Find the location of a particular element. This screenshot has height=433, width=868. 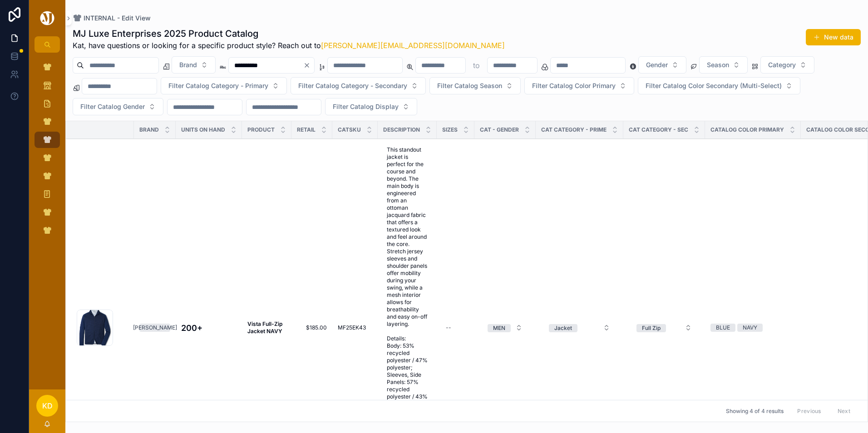

span: Filter Catalog Display is located at coordinates (365, 106).